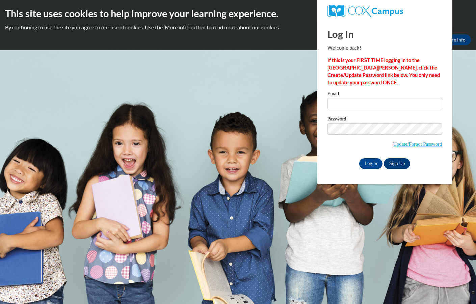 This screenshot has height=304, width=476. I want to click on p: Welcome back!, so click(385, 48).